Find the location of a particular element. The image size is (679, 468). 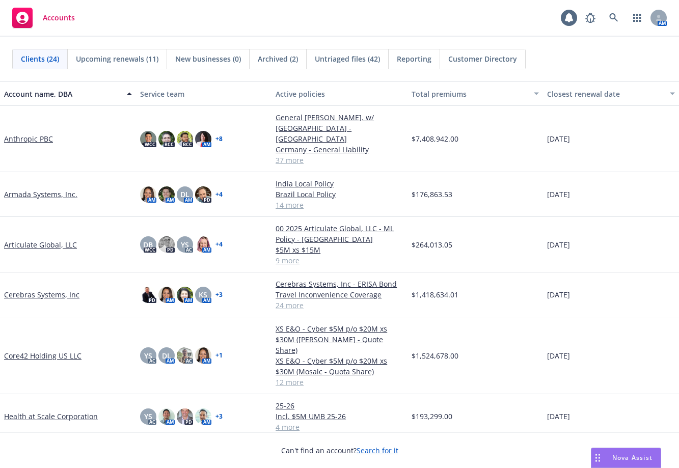

a: 9 more is located at coordinates (339, 260).